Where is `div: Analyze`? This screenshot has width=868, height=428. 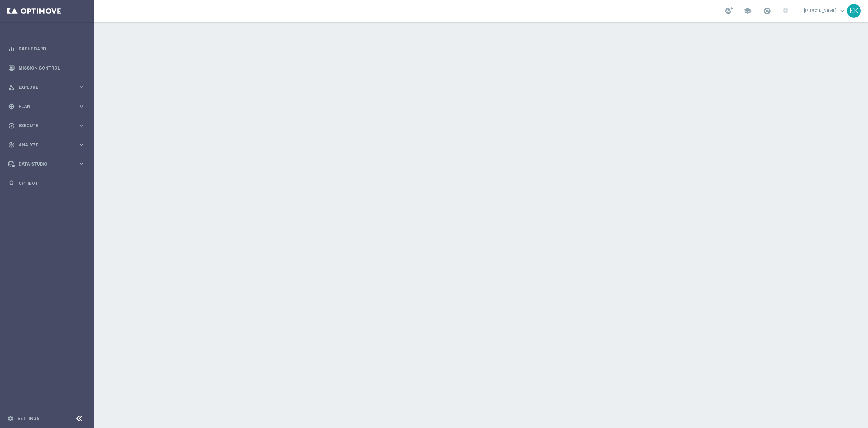
div: Analyze is located at coordinates (43, 145).